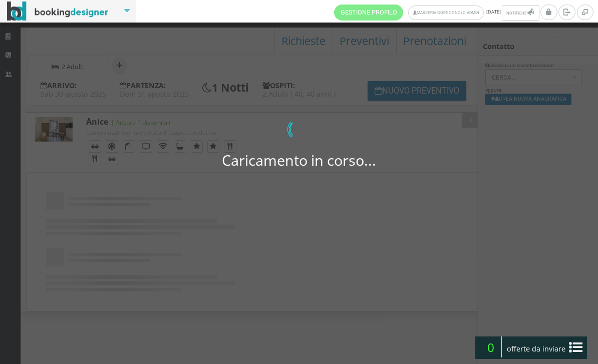 The height and width of the screenshot is (364, 598). I want to click on span: offerte da inviare, so click(537, 349).